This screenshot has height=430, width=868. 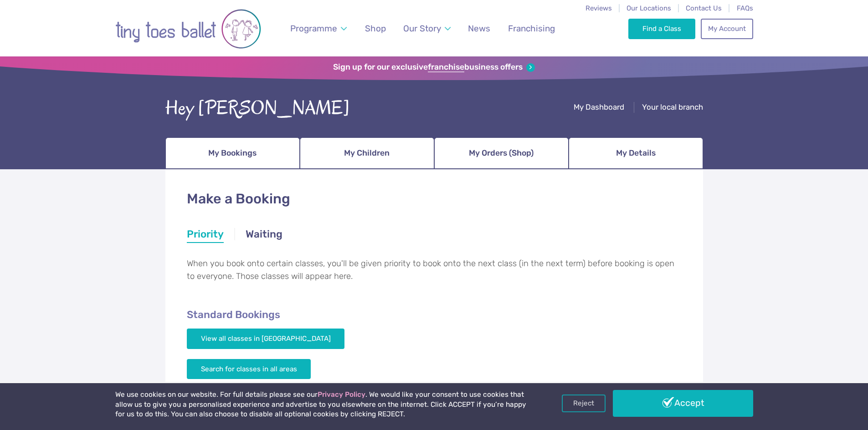 I want to click on span: Franchising, so click(x=531, y=28).